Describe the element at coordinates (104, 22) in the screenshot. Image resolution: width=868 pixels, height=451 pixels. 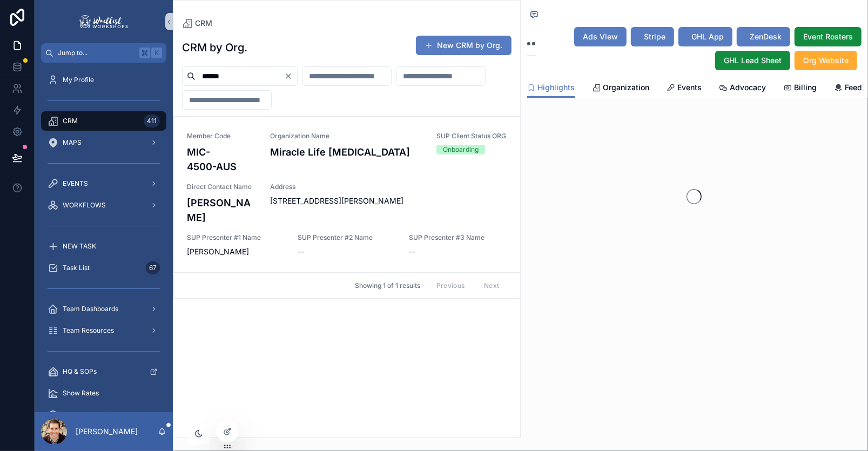
I see `img: App logo` at that location.